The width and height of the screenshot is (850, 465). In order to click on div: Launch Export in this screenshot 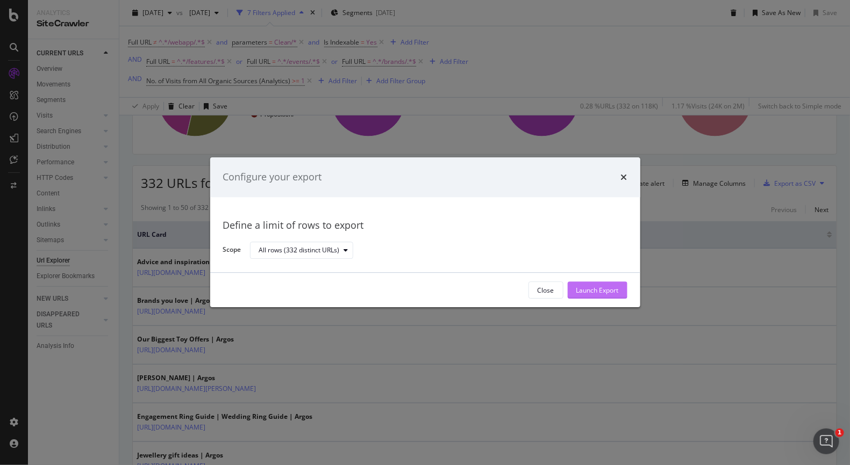, I will do `click(597, 290)`.